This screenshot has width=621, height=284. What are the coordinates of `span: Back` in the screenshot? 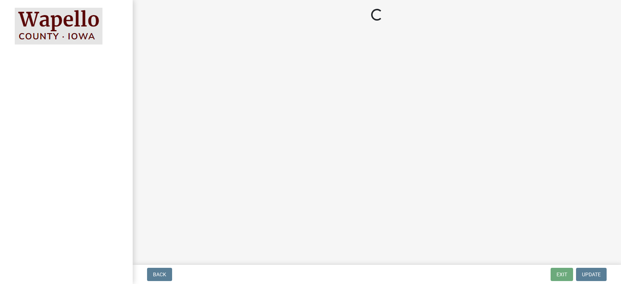 It's located at (159, 275).